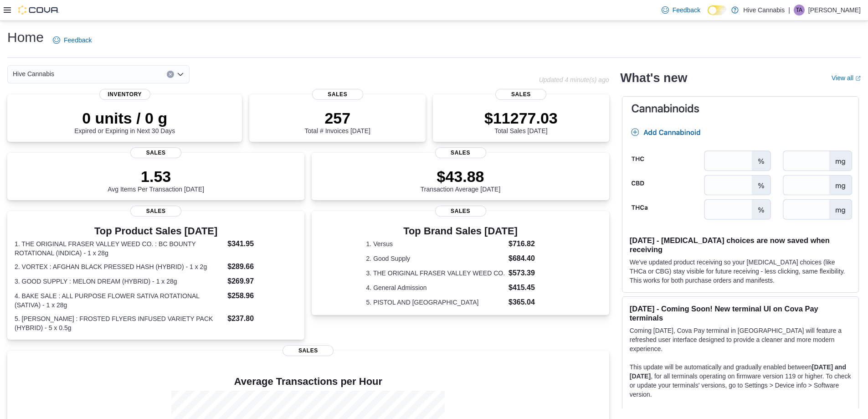  What do you see at coordinates (436, 288) in the screenshot?
I see `dt: 4. General Admission` at bounding box center [436, 288].